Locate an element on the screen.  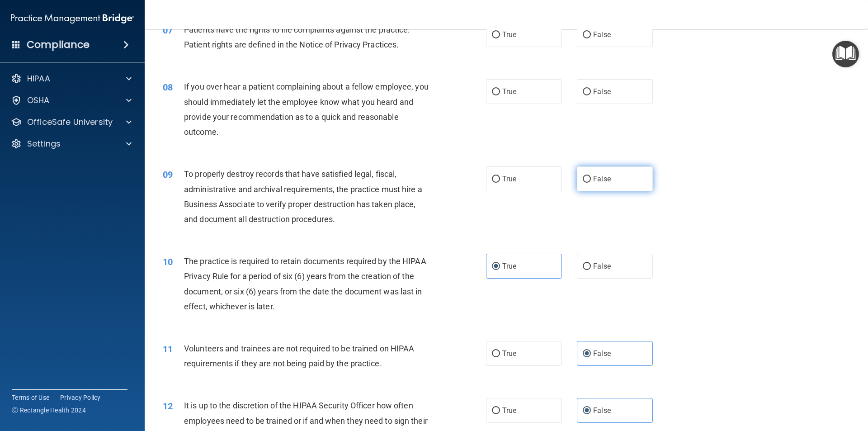
span: 09 is located at coordinates (168, 174).